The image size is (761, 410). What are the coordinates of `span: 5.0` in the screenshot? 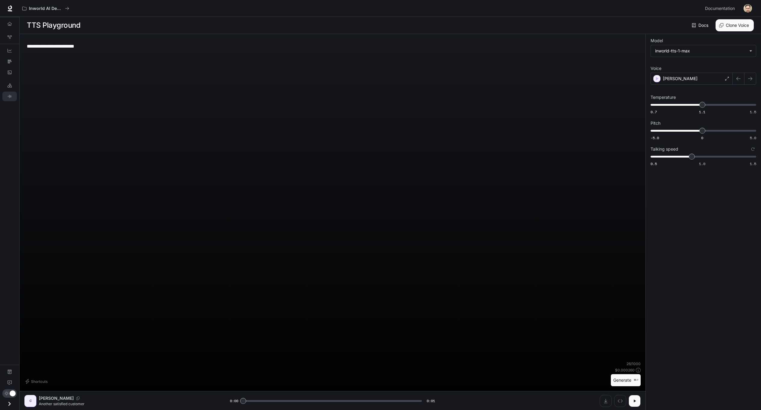 It's located at (753, 138).